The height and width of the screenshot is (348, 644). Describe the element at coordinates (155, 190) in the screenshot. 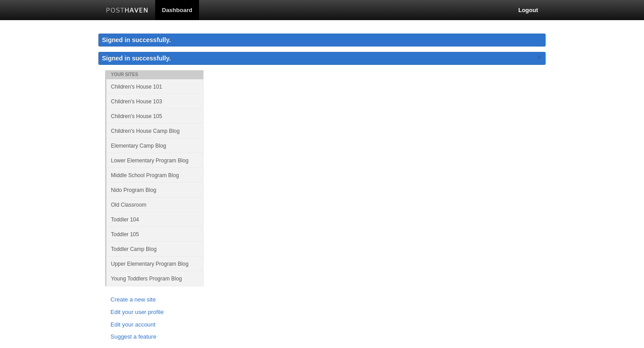

I see `a: Nido Program Blog` at that location.